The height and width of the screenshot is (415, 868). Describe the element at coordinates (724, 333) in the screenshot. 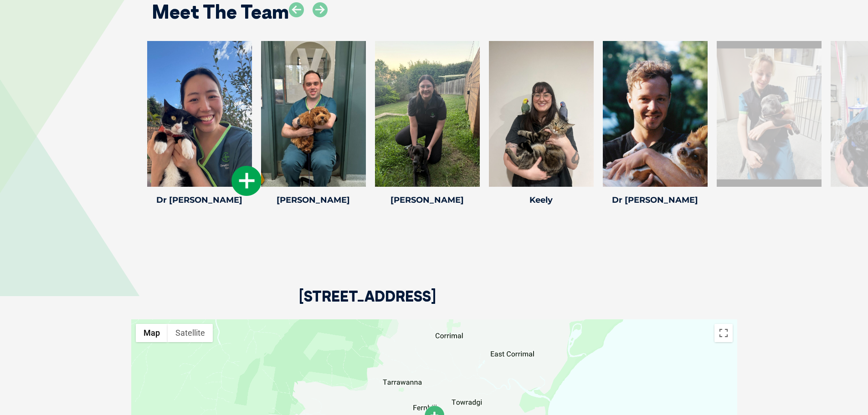

I see `button: Toggle fullscreen view` at that location.